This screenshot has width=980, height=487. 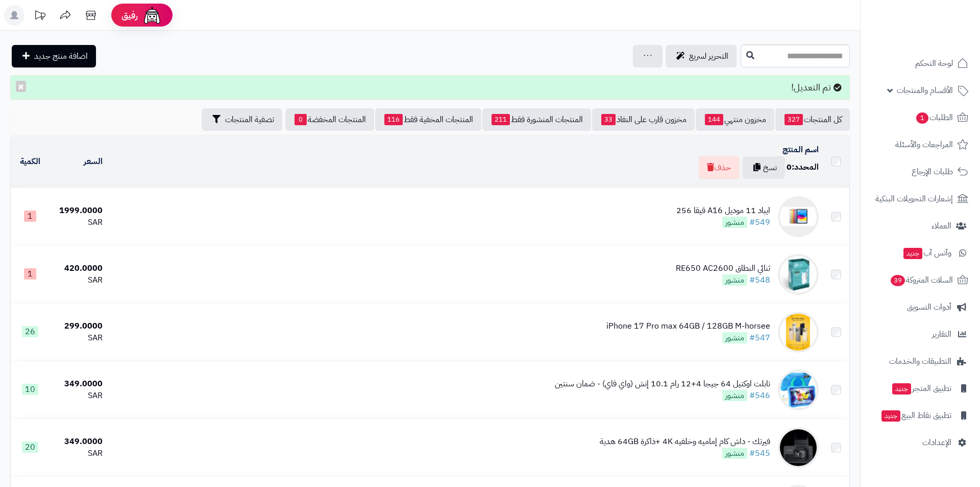 What do you see at coordinates (926, 253) in the screenshot?
I see `span: وآتس آب` at bounding box center [926, 253].